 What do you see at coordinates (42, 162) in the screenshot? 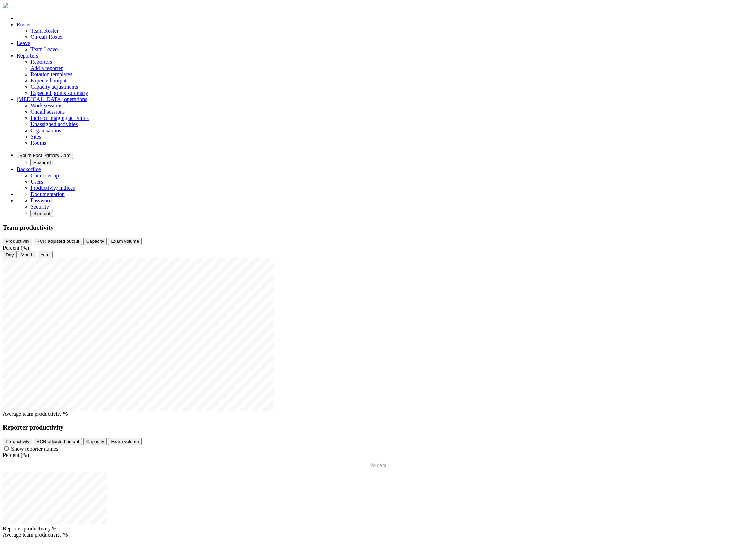
I see `button: Hexarad` at bounding box center [42, 162].